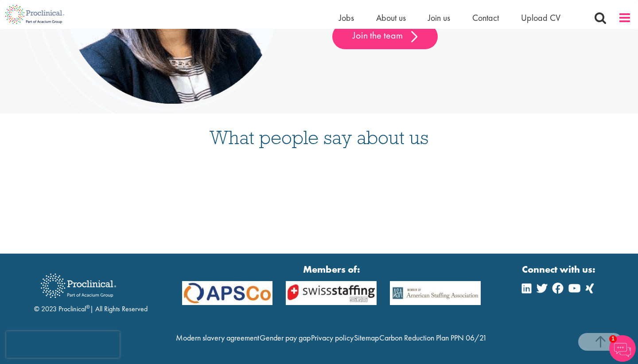 The width and height of the screenshot is (638, 364). What do you see at coordinates (486, 18) in the screenshot?
I see `a: Contact` at bounding box center [486, 18].